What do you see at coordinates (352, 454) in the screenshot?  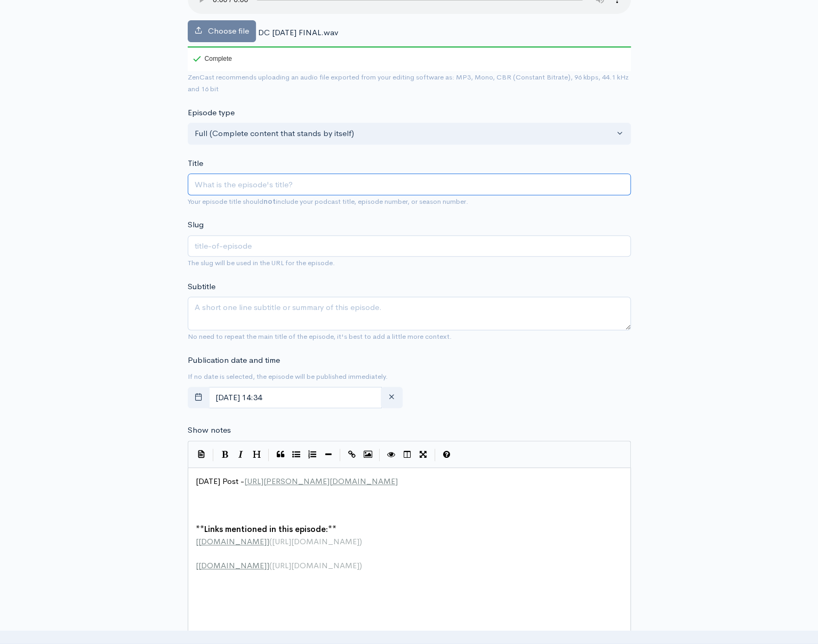 I see `button: Create Link` at bounding box center [352, 454].